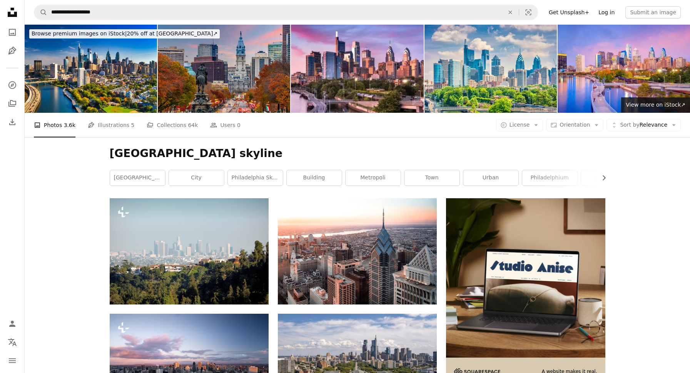 Image resolution: width=690 pixels, height=373 pixels. Describe the element at coordinates (12, 360) in the screenshot. I see `button: Menu` at that location.